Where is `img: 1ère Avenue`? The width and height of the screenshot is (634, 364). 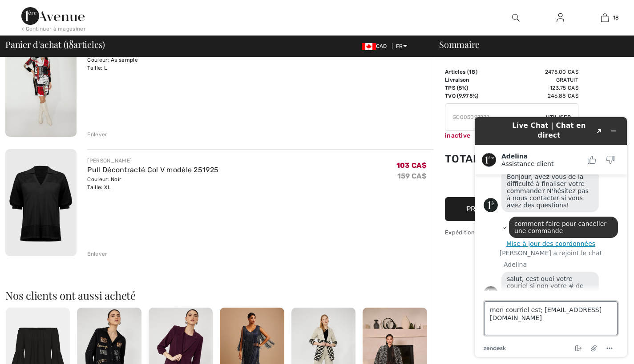 img: 1ère Avenue is located at coordinates (53, 16).